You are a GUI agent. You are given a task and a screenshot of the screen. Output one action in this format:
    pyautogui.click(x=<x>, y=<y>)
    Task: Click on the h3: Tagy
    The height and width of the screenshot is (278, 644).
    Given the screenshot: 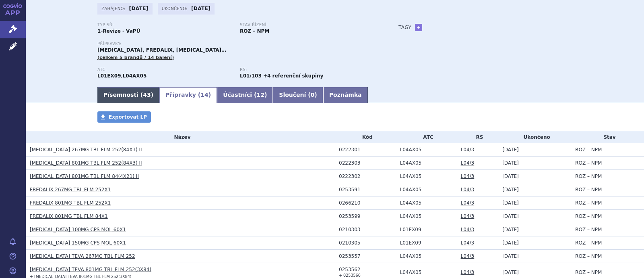 What is the action you would take?
    pyautogui.click(x=405, y=27)
    